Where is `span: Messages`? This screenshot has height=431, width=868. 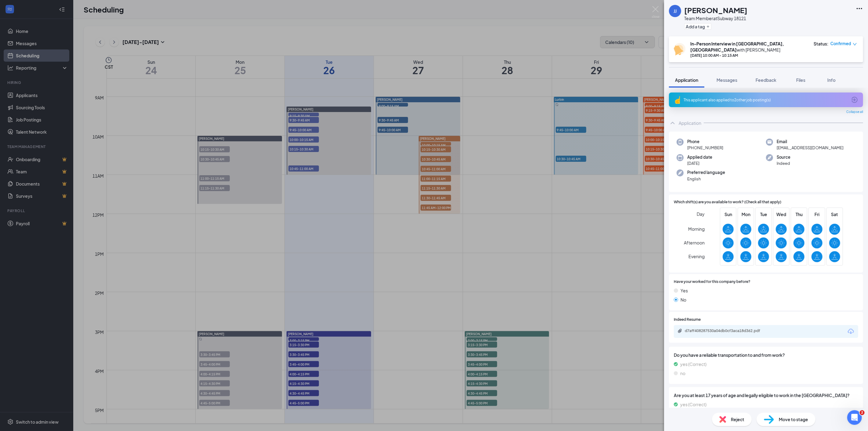
span: Messages is located at coordinates (727, 80).